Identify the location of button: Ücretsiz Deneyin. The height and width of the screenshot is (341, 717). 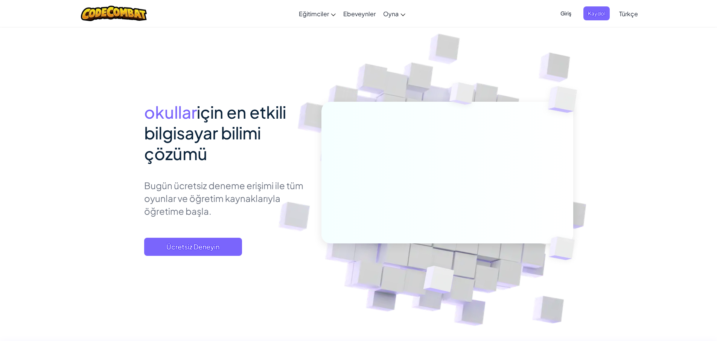
(193, 246).